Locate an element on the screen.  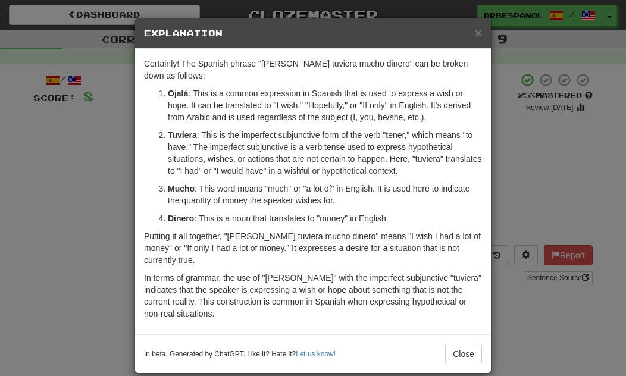
strong: Ojalá is located at coordinates (178, 93).